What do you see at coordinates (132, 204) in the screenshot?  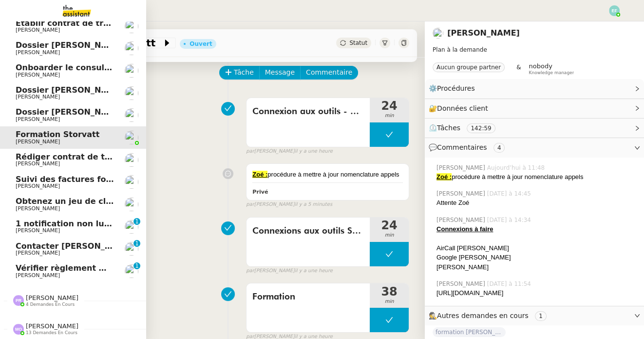 I see `img: users%2FME7CwGhkVpexbSaUxoFyX6OhGQk2%2Favatar%2Fe146a5d2-1708-490f-af4b-78e736222863` at bounding box center [132, 204].